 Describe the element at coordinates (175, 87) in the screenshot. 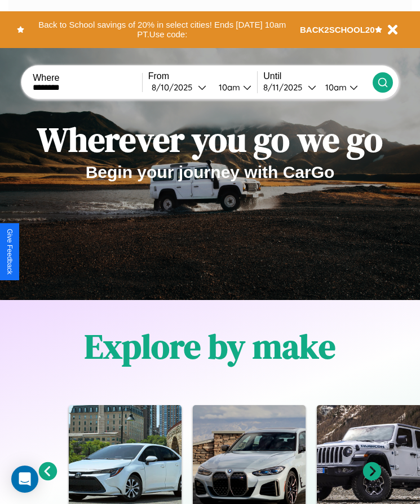

I see `div: 8 / 10 / 2025` at that location.